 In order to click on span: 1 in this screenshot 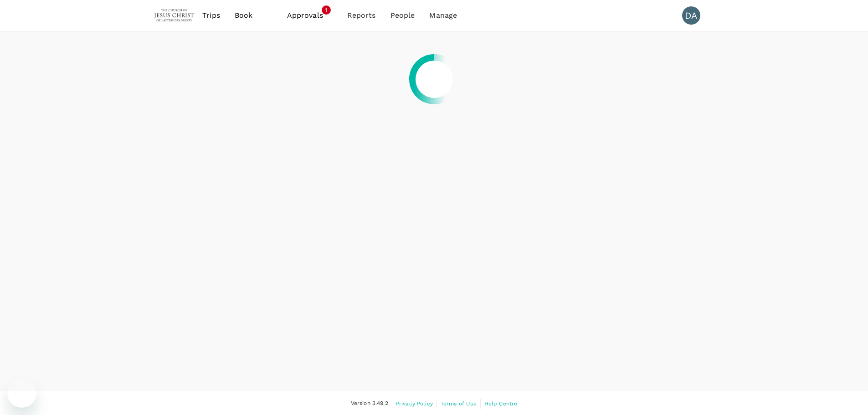, I will do `click(326, 10)`.